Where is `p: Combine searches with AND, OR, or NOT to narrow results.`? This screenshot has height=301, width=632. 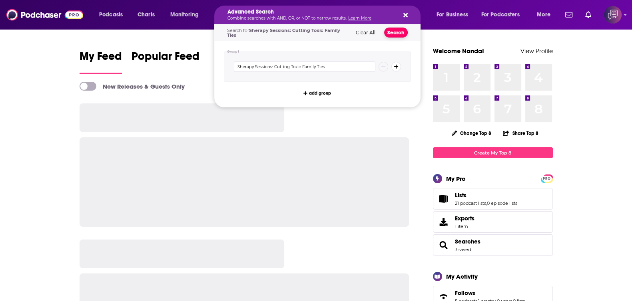 p: Combine searches with AND, OR, or NOT to narrow results. is located at coordinates (311, 18).